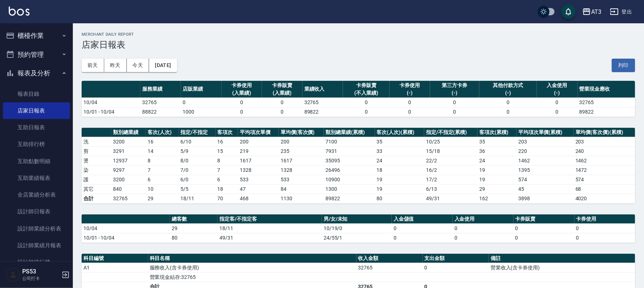 This screenshot has height=288, width=644. I want to click on th: 支出金額, so click(456, 259).